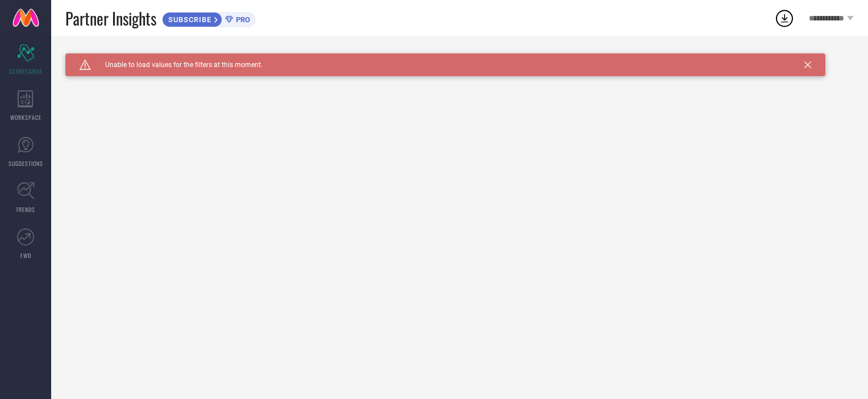  What do you see at coordinates (26, 71) in the screenshot?
I see `span: SCORECARDS` at bounding box center [26, 71].